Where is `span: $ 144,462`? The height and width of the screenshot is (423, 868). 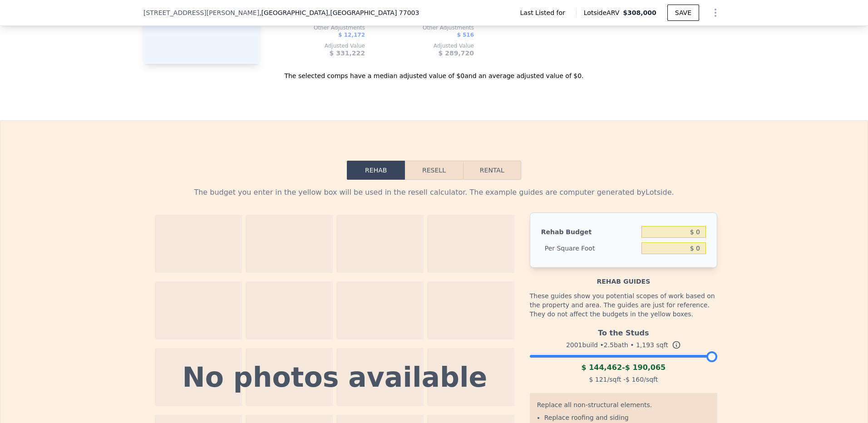 span: $ 144,462 is located at coordinates (601, 367).